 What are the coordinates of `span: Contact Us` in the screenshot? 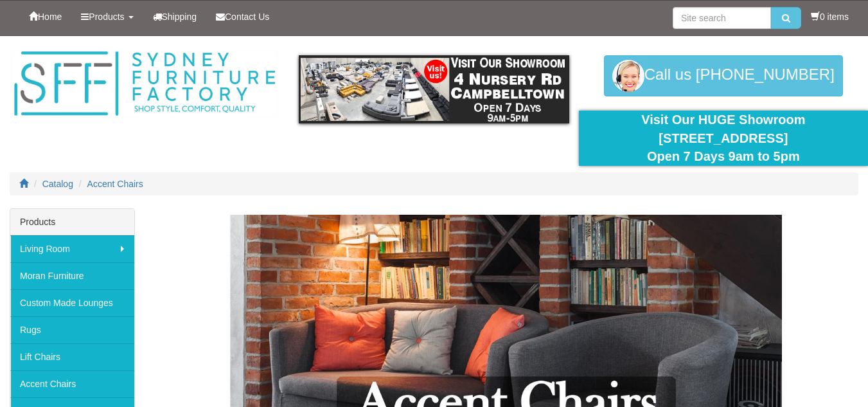 It's located at (247, 17).